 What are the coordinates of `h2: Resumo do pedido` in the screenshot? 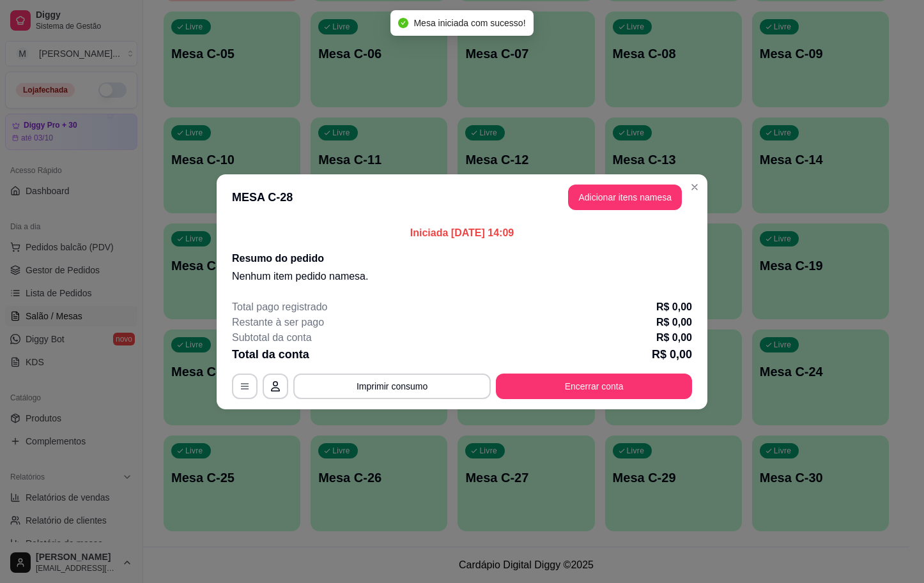 It's located at (462, 258).